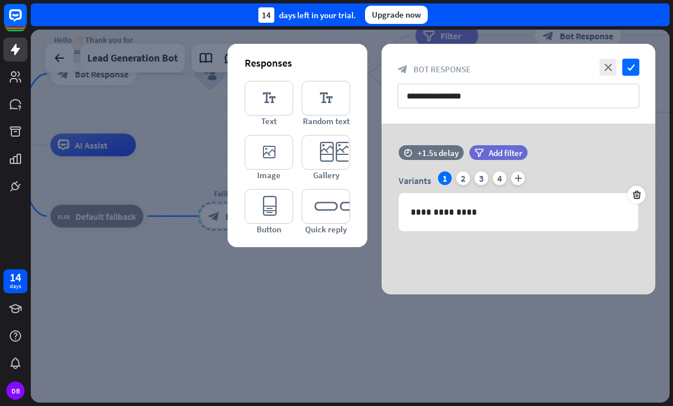 The width and height of the screenshot is (673, 406). What do you see at coordinates (408, 153) in the screenshot?
I see `i: time` at bounding box center [408, 153].